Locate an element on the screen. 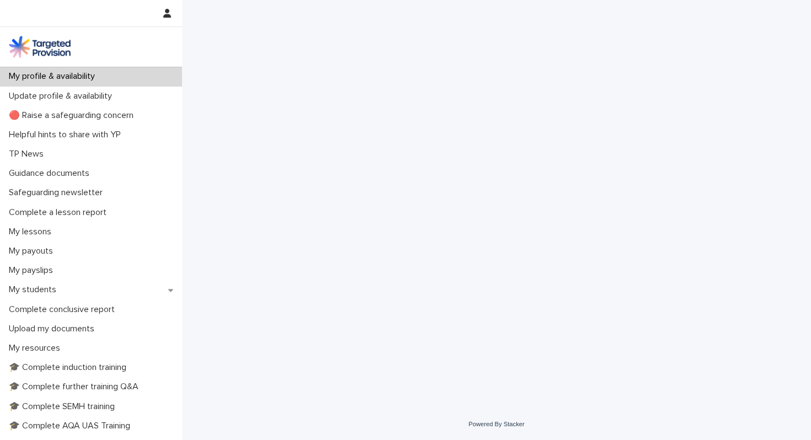 The image size is (811, 440). p: Complete a lesson report is located at coordinates (60, 212).